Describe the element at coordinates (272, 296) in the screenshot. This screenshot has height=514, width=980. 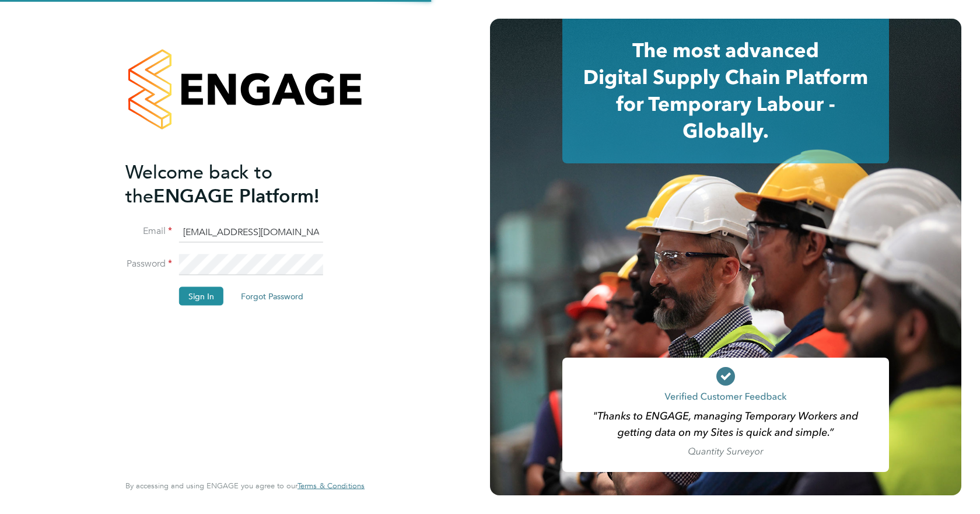
I see `button: Forgot Password` at that location.